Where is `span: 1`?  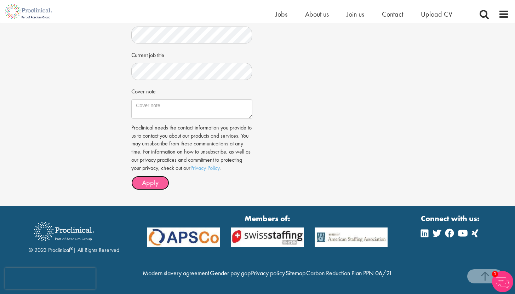 span: 1 is located at coordinates (495, 274).